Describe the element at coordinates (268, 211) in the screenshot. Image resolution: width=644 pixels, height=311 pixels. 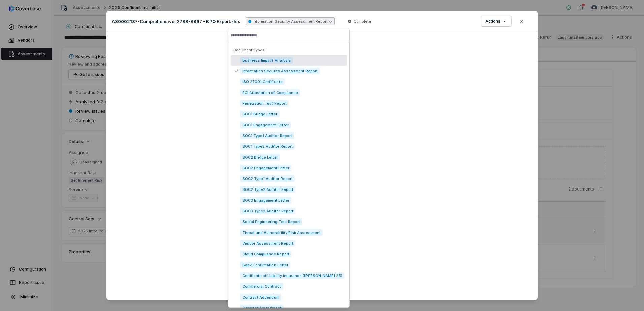
I see `span: SOC3 Type2 Auditor Report` at that location.